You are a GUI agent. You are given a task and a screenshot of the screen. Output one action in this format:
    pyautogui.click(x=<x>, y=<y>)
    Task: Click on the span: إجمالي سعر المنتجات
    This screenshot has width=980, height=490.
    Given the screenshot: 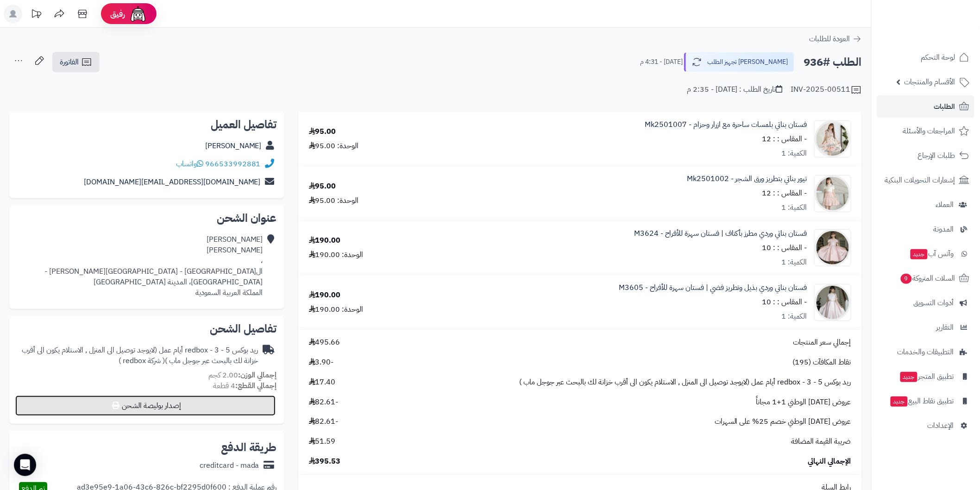 What is the action you would take?
    pyautogui.click(x=823, y=342)
    